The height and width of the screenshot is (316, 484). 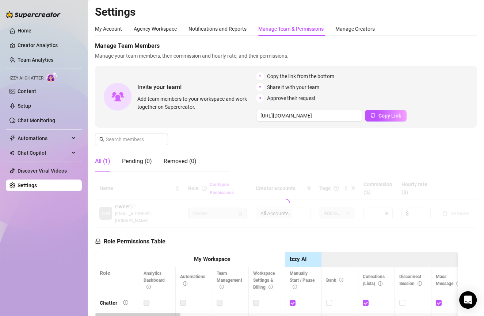 I want to click on div: Agency Workspace, so click(x=155, y=29).